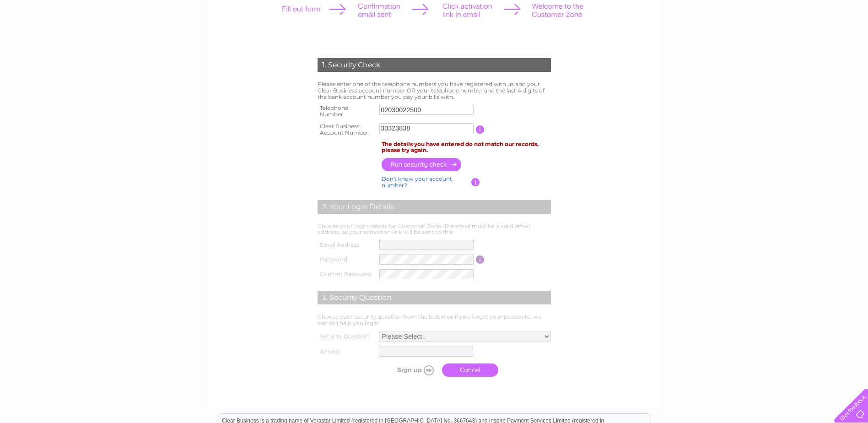 The width and height of the screenshot is (868, 423). Describe the element at coordinates (347, 274) in the screenshot. I see `th: Confirm Password` at that location.